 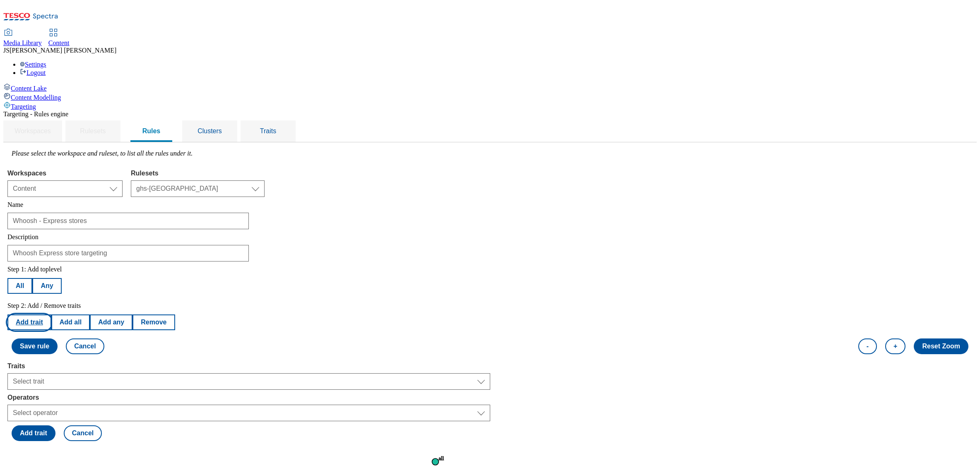 What do you see at coordinates (36, 97) in the screenshot?
I see `span: Content Modelling` at bounding box center [36, 97].